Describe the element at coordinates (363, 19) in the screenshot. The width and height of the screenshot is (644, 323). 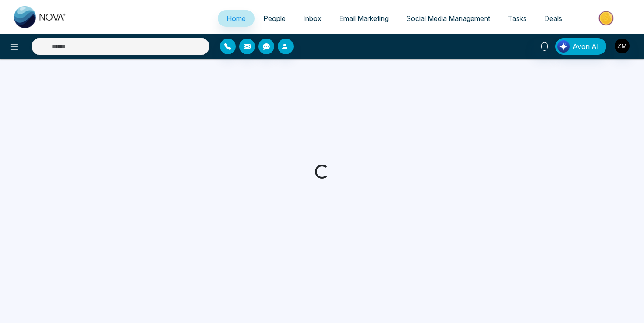
I see `a: Email Marketing` at that location.